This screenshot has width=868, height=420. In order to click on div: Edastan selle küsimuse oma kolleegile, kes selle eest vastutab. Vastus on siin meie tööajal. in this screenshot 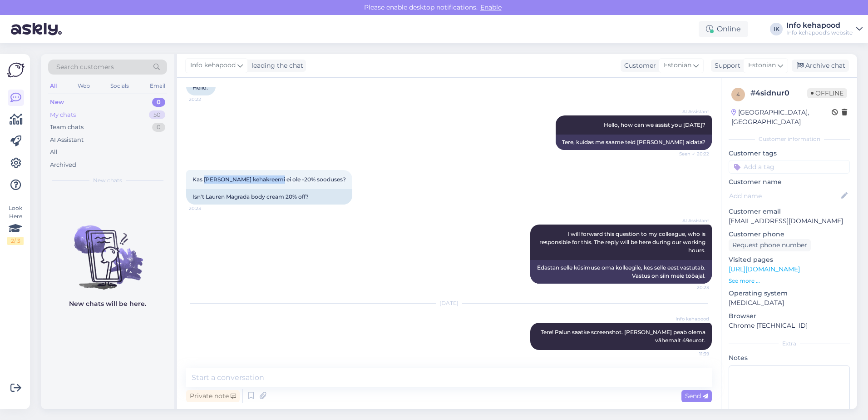, I will do `click(621, 272)`.